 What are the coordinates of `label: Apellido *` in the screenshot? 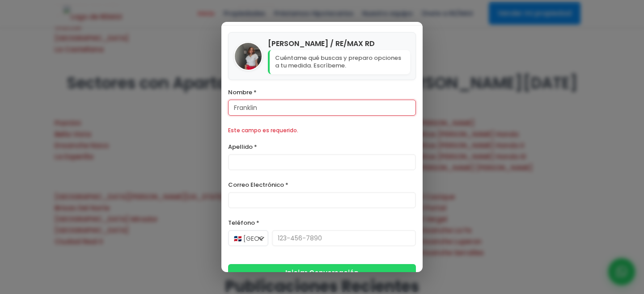 It's located at (322, 147).